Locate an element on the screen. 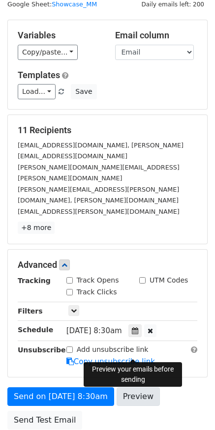  h5: Email column is located at coordinates (156, 35).